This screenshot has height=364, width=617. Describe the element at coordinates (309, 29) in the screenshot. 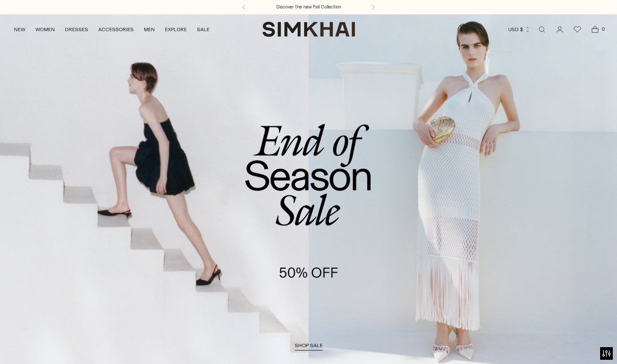

I see `a: SIMKHAI` at that location.